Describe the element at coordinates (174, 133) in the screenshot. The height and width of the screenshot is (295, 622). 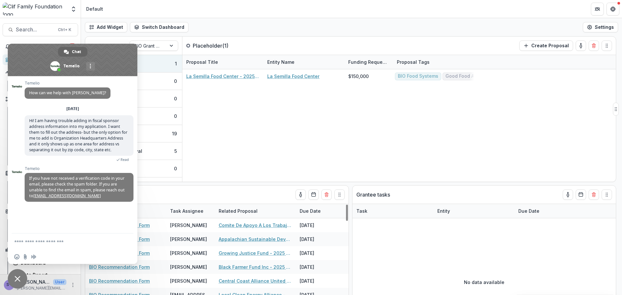
I see `div: 19` at that location.